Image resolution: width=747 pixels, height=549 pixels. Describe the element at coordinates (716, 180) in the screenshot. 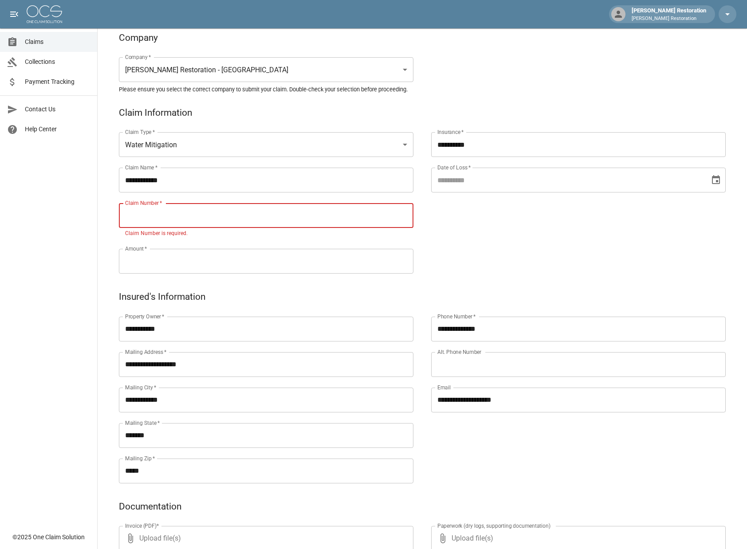

I see `button: Choose date` at that location.